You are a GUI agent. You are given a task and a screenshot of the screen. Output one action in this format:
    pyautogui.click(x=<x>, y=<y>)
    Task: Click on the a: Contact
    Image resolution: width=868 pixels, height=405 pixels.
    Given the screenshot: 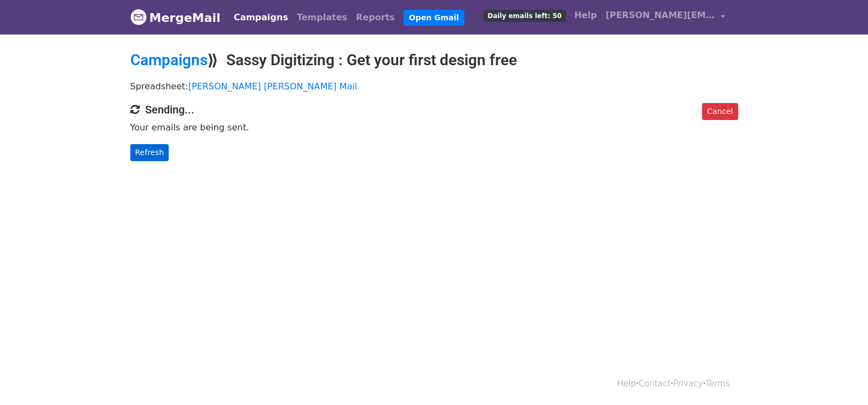 What is the action you would take?
    pyautogui.click(x=655, y=384)
    